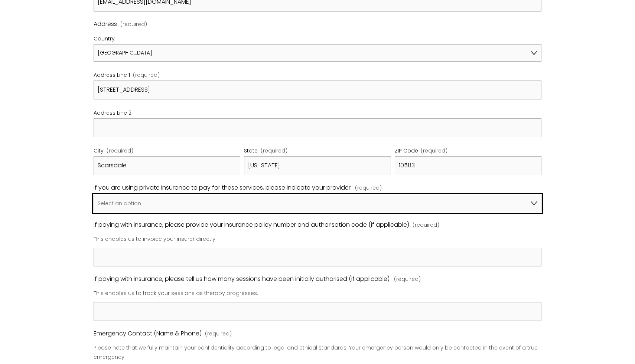 The image size is (635, 364). What do you see at coordinates (468, 166) in the screenshot?
I see `input: ZIP Code` at bounding box center [468, 166].